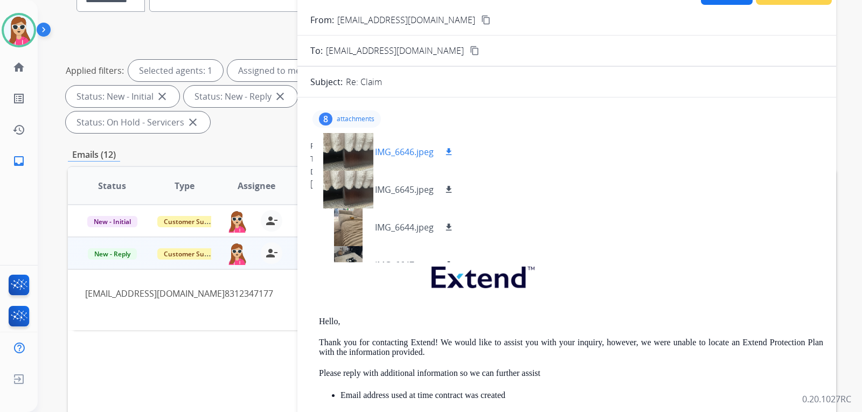 The height and width of the screenshot is (412, 862). What do you see at coordinates (112, 186) in the screenshot?
I see `span: Status` at bounding box center [112, 186].